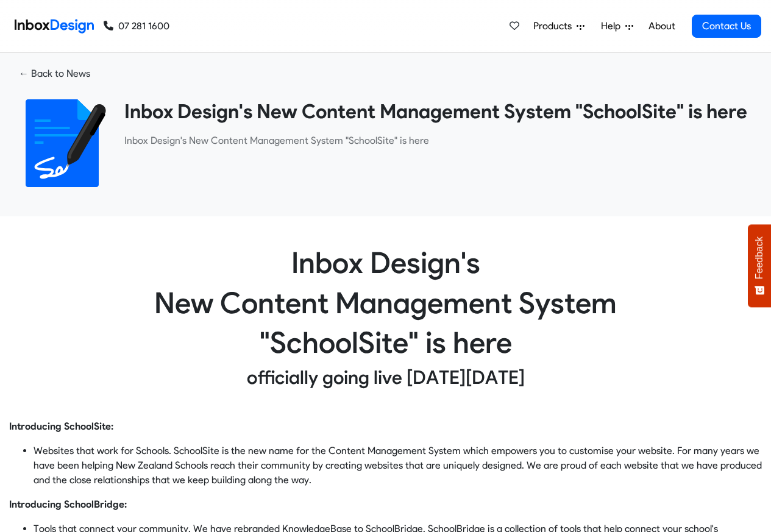 This screenshot has width=771, height=532. Describe the element at coordinates (438, 141) in the screenshot. I see `p: ​Inbox Design's New Content Management System "SchoolSite" is here` at that location.